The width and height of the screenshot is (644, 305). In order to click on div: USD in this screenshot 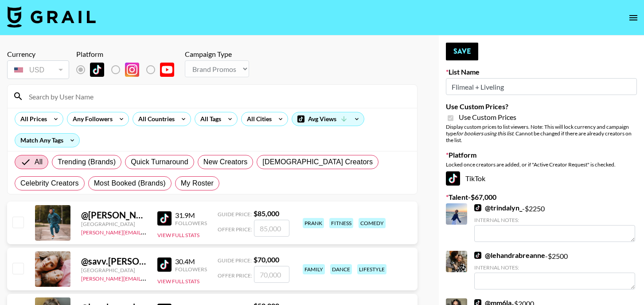, I will do `click(38, 70)`.